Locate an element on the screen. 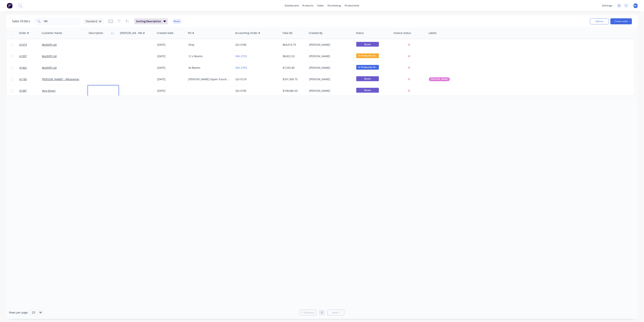  div: 12 x Beams is located at coordinates (209, 56).